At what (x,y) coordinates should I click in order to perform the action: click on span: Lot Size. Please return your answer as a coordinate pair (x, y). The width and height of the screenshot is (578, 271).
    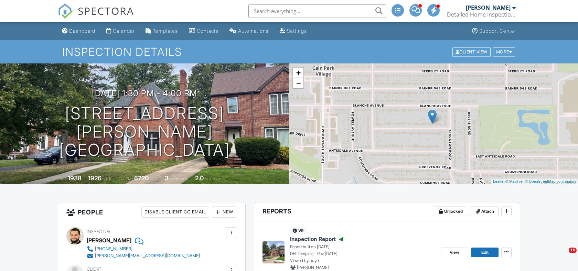
    Looking at the image, I should click on (126, 178).